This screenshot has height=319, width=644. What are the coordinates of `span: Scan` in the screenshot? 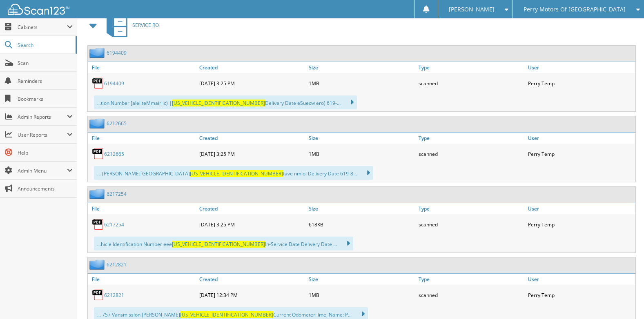 It's located at (45, 63).